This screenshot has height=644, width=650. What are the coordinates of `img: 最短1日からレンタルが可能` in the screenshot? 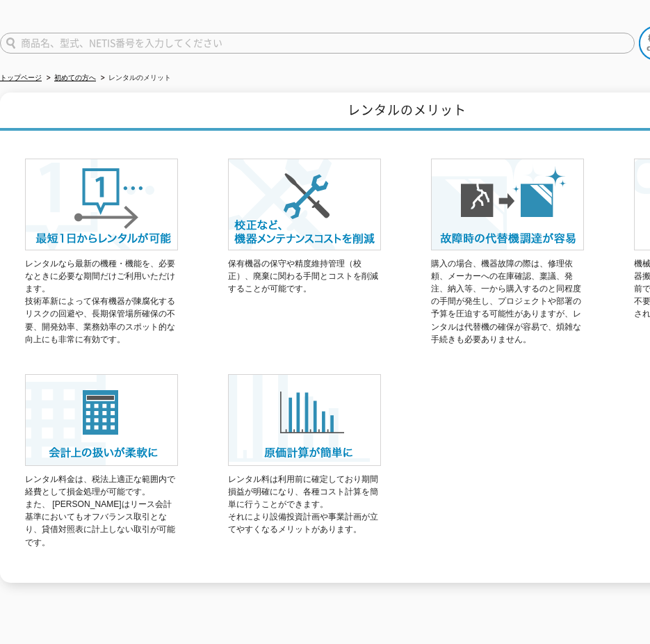 It's located at (102, 205).